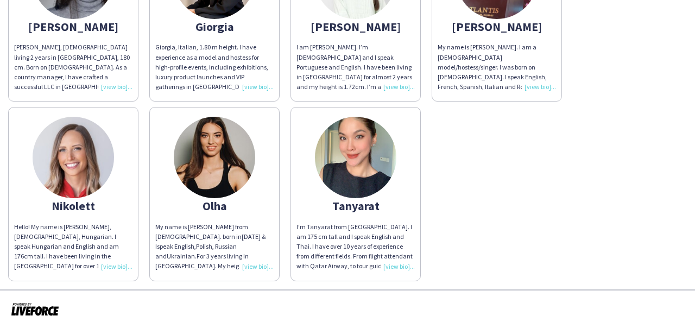 The image size is (695, 322). I want to click on div: Nikolett, so click(73, 206).